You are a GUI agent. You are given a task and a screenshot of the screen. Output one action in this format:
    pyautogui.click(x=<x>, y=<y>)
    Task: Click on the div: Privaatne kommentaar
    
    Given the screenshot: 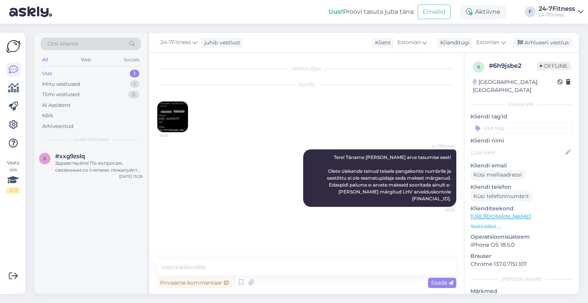 What is the action you would take?
    pyautogui.click(x=194, y=283)
    